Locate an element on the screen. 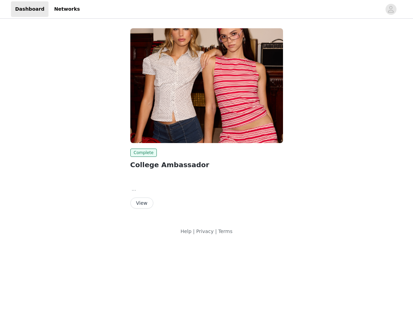 The image size is (413, 313). a: Terms is located at coordinates (225, 231).